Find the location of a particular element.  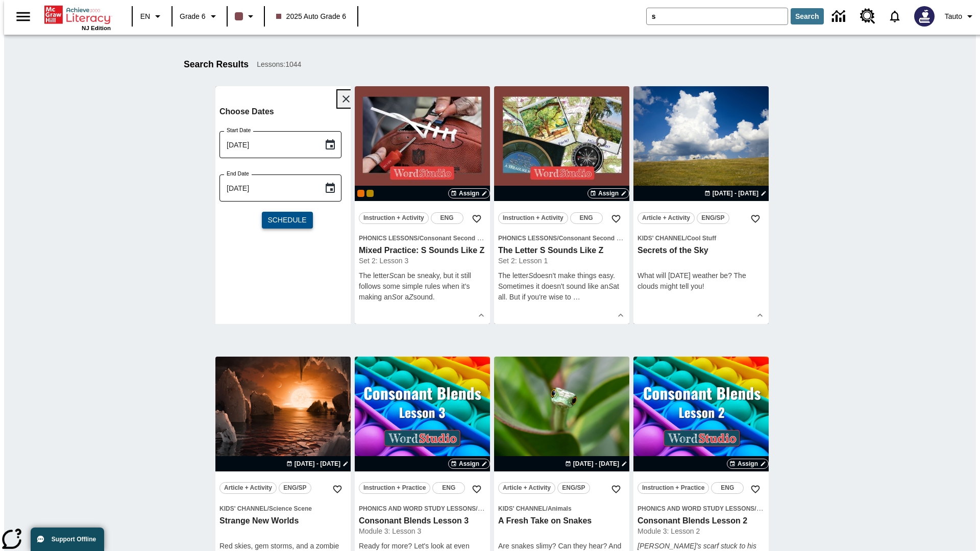

span: Topic: Kids' Channel/Animals is located at coordinates (562, 508).